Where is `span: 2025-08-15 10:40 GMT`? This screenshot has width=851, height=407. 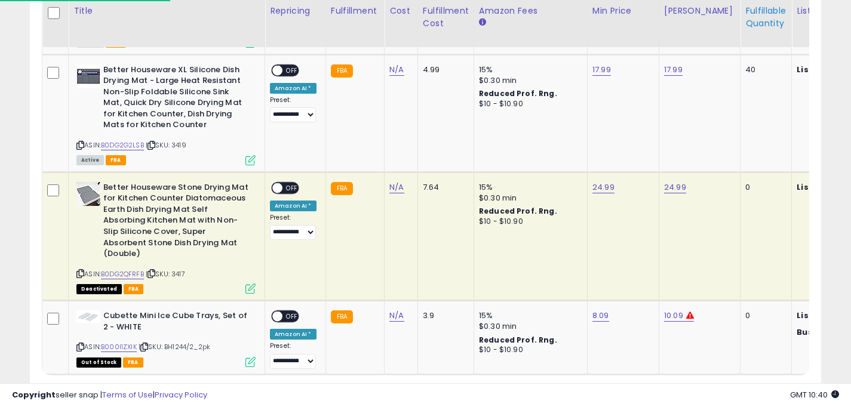 span: 2025-08-15 10:40 GMT is located at coordinates (814, 395).